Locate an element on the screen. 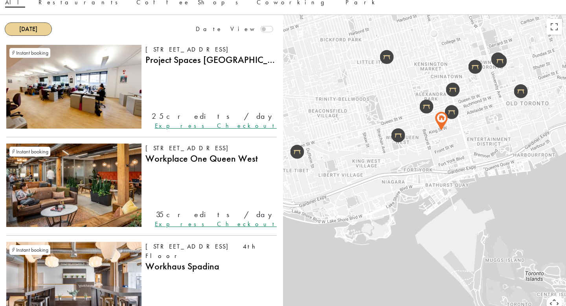 The height and width of the screenshot is (306, 566). img: Workhaus 56 Temperance (Bay & Richmond) is located at coordinates (521, 91).